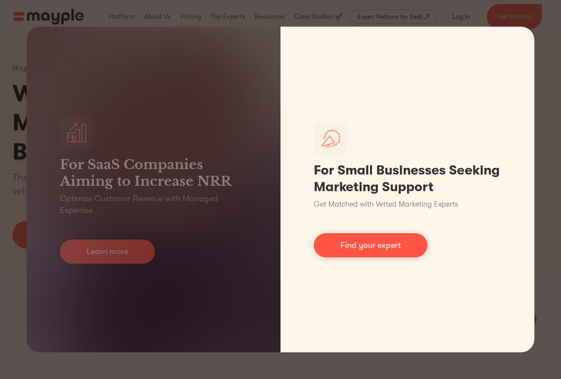 Image resolution: width=561 pixels, height=379 pixels. I want to click on a: Learn more, so click(107, 252).